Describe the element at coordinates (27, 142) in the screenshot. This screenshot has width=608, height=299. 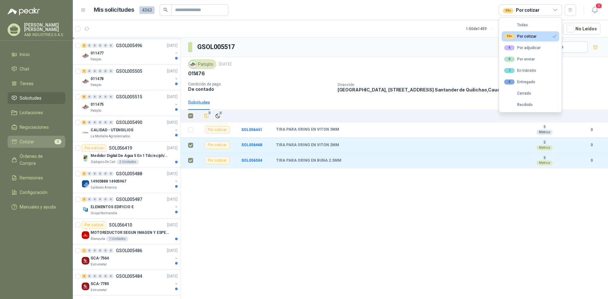
I see `span: Cotizar` at that location.